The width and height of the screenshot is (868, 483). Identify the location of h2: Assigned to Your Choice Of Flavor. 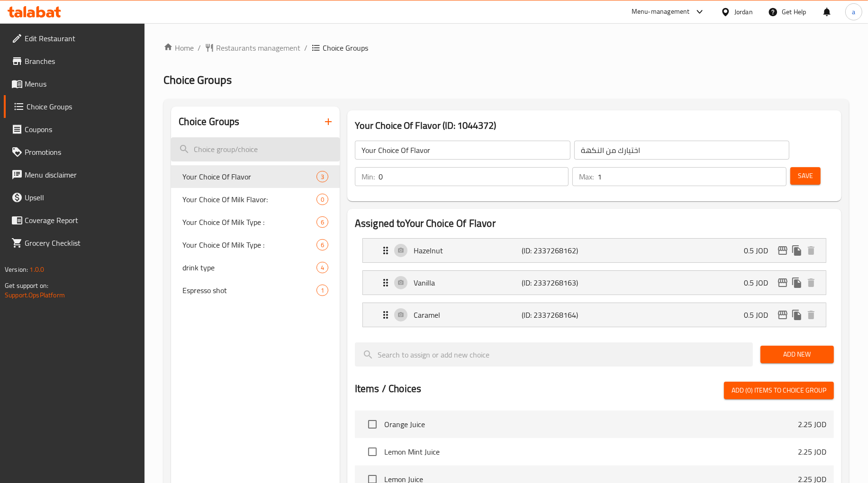
(594, 223).